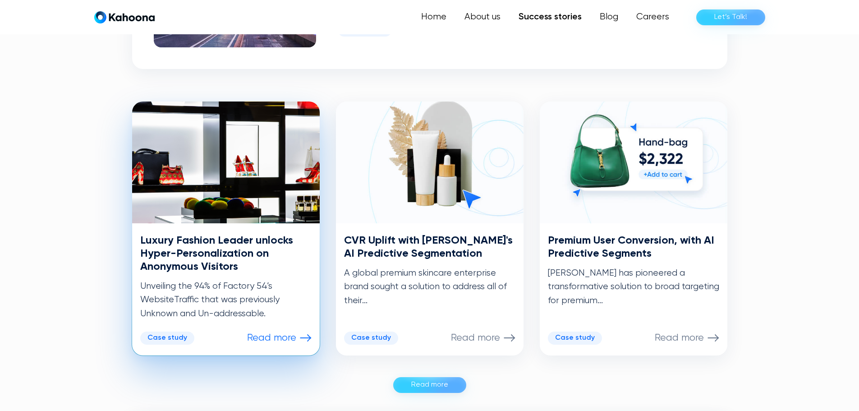 The height and width of the screenshot is (411, 859). I want to click on a: Read more, so click(430, 384).